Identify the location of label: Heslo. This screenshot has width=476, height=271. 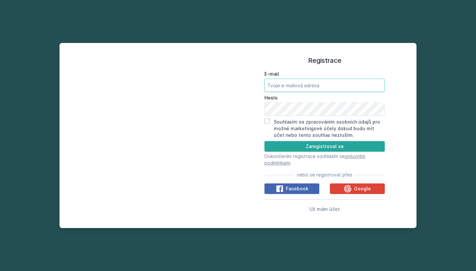
(325, 98).